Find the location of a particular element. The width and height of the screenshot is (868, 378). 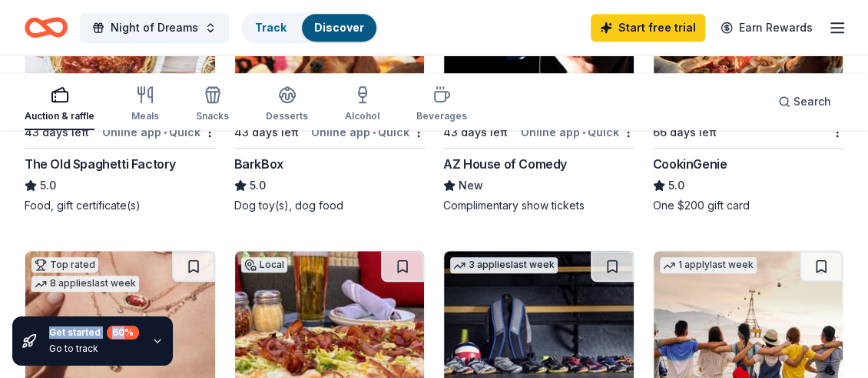

a: Home is located at coordinates (46, 27).